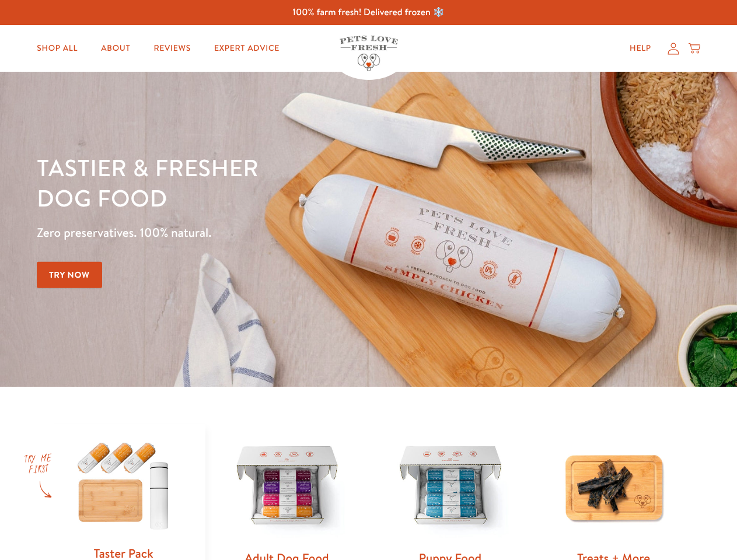 The width and height of the screenshot is (737, 560). I want to click on a: About, so click(115, 49).